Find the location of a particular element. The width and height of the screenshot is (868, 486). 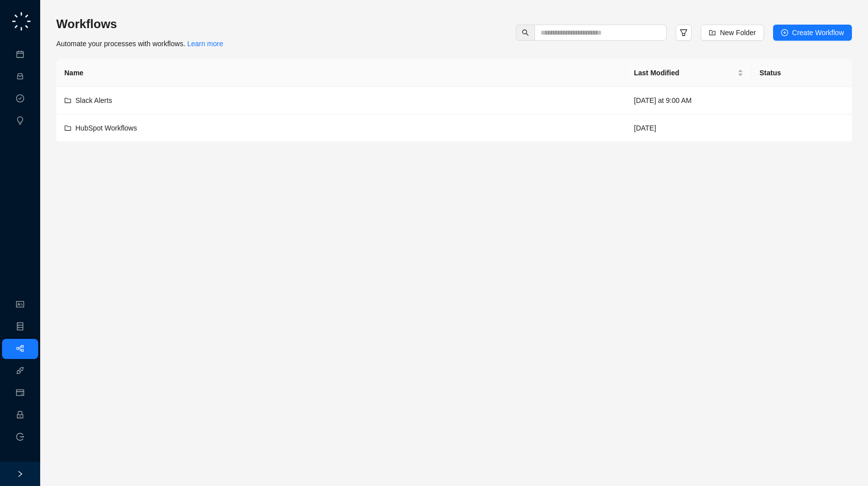

th: Last Modified is located at coordinates (689, 73).